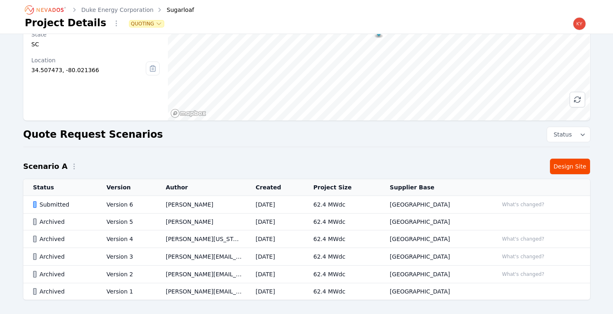 Image resolution: width=613 pixels, height=314 pixels. What do you see at coordinates (118, 10) in the screenshot?
I see `a: Duke Energy Corporation` at bounding box center [118, 10].